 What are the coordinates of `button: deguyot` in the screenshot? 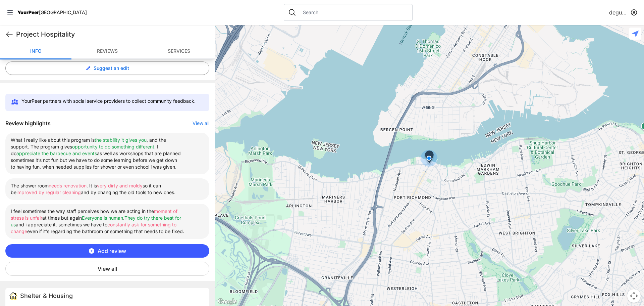 It's located at (623, 12).